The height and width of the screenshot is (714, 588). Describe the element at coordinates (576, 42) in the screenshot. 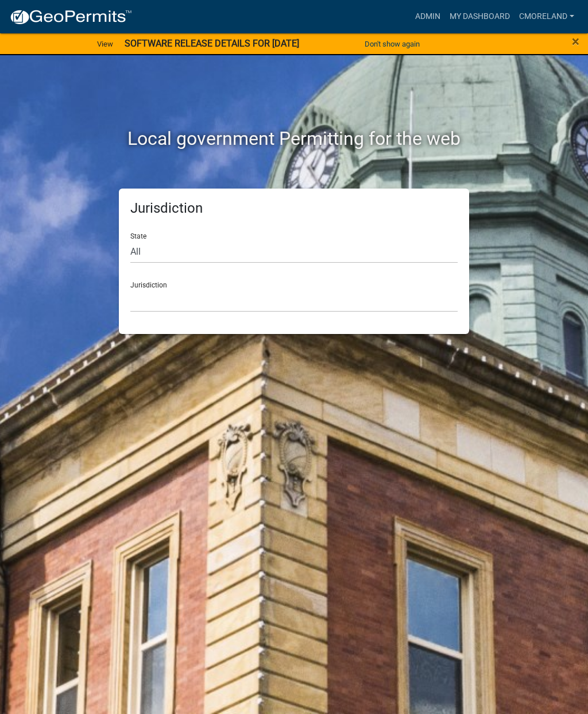

I see `button: Close` at that location.